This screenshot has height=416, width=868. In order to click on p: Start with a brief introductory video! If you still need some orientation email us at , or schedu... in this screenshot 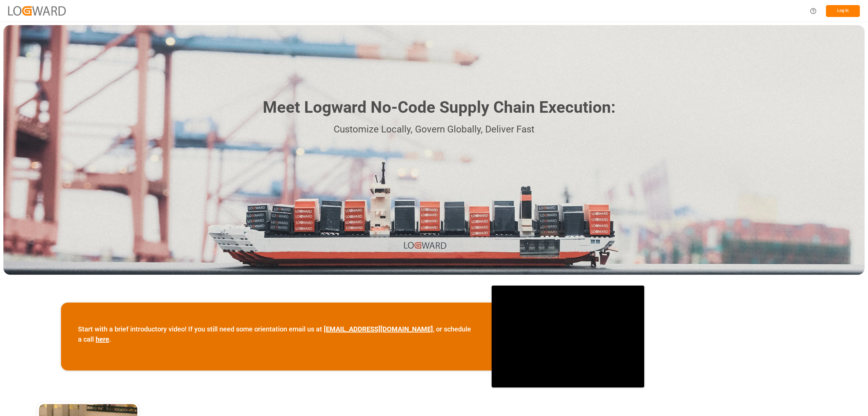, I will do `click(276, 334)`.